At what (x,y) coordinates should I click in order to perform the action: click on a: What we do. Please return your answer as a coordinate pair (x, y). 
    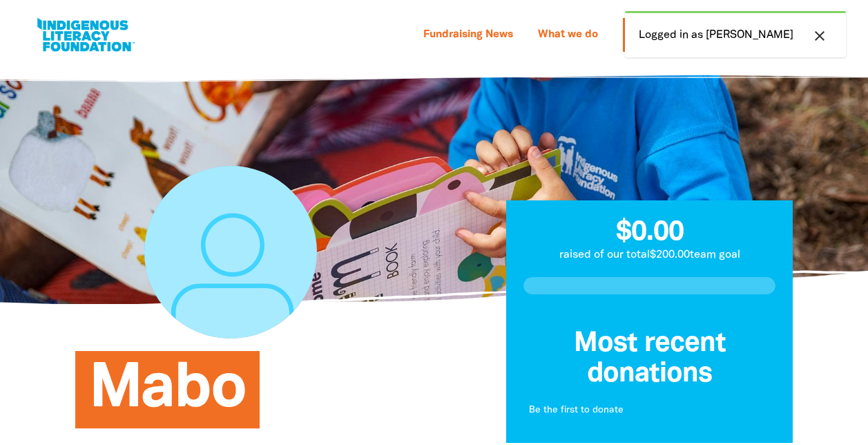
    Looking at the image, I should click on (568, 35).